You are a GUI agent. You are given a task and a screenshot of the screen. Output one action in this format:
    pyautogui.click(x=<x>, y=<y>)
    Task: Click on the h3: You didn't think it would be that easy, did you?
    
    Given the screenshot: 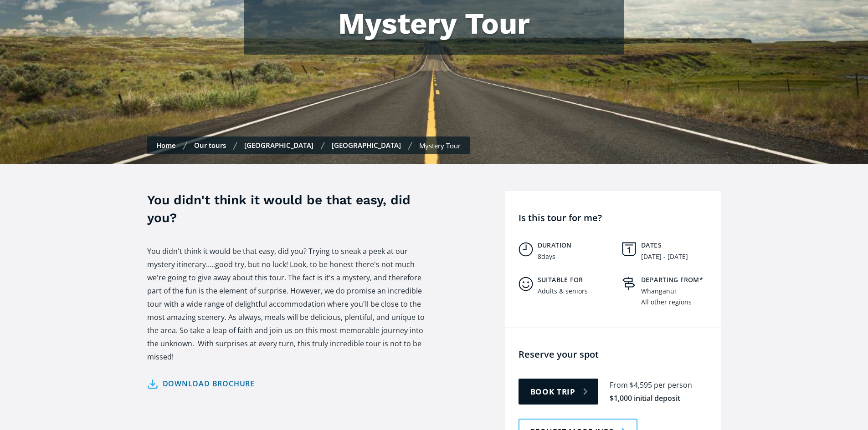 What is the action you would take?
    pyautogui.click(x=289, y=209)
    